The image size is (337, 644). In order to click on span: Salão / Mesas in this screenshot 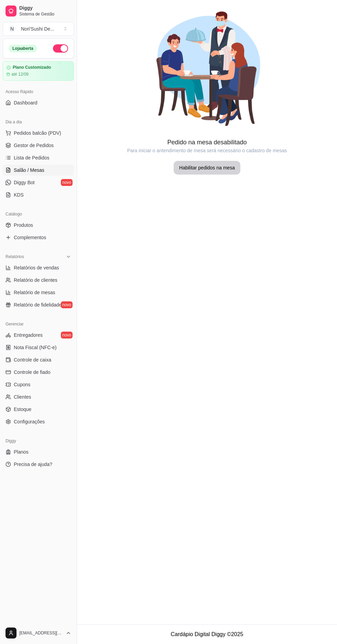, I will do `click(29, 170)`.